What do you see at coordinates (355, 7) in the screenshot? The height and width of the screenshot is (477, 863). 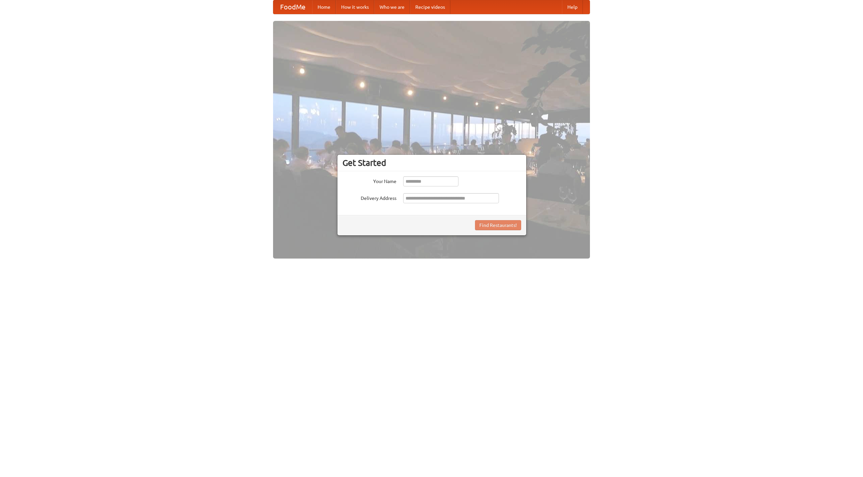 I see `a: How it works` at bounding box center [355, 7].